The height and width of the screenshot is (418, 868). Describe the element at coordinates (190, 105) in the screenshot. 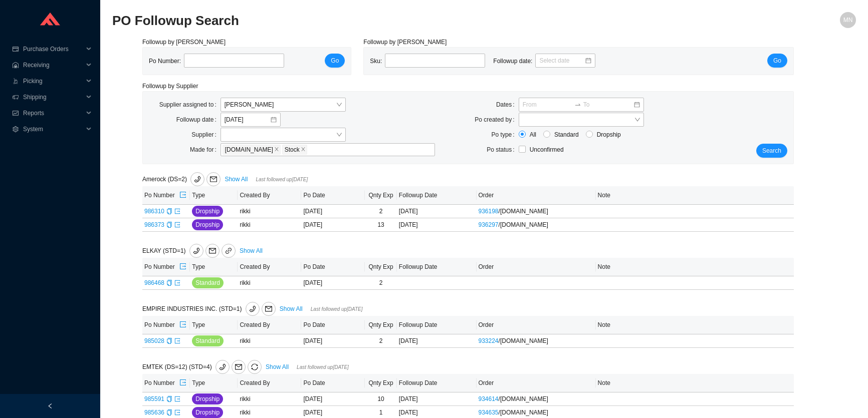

I see `label: Supplier assigned to` at that location.